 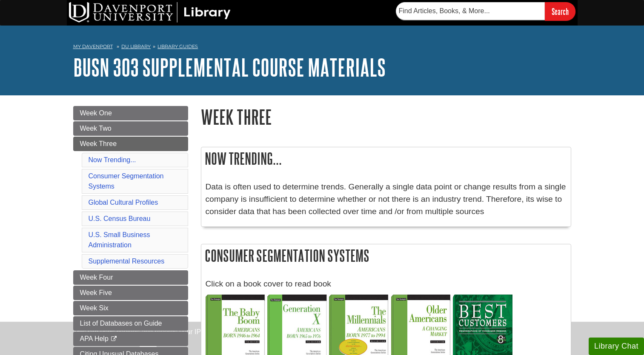 I want to click on span: Week Four, so click(x=97, y=277).